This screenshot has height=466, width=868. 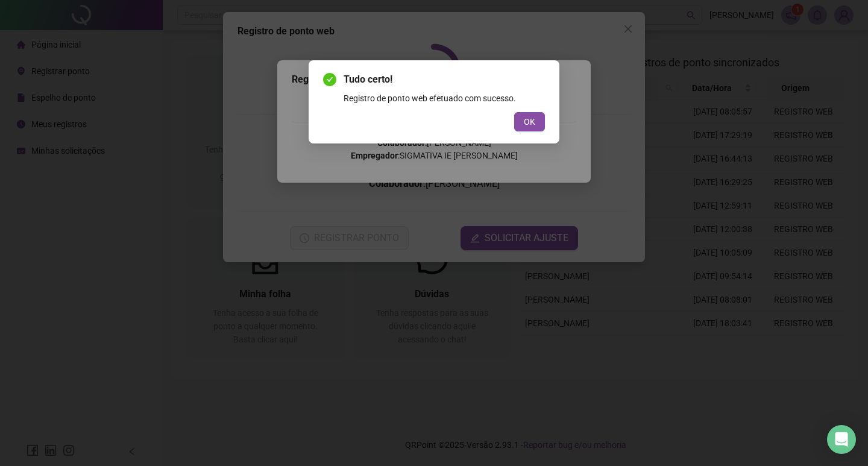 I want to click on div: Registro de ponto web efetuado com sucesso., so click(x=444, y=98).